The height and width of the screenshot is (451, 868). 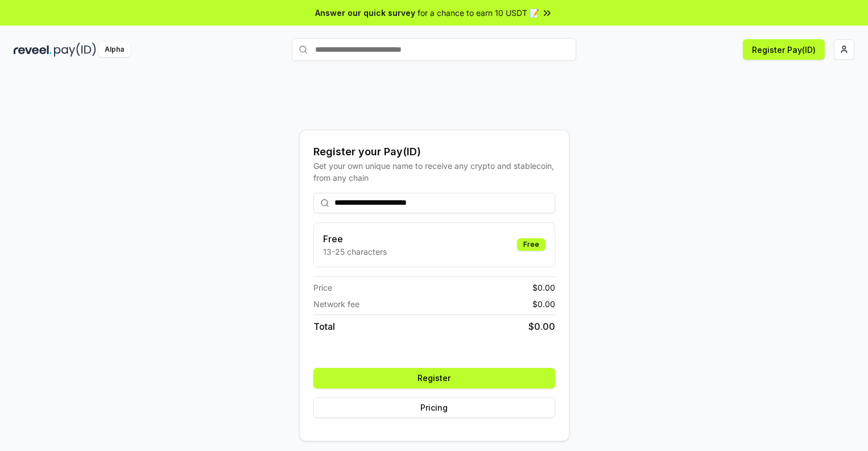 I want to click on span: Total, so click(x=324, y=327).